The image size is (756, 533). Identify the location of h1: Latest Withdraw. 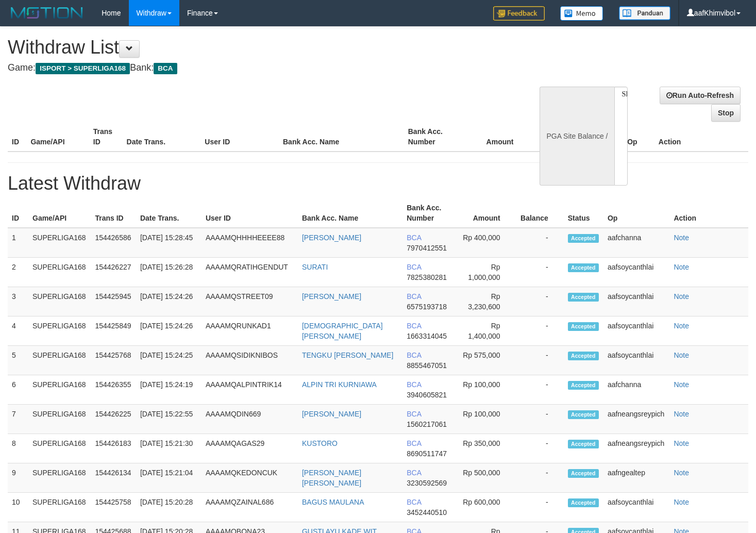
(378, 183).